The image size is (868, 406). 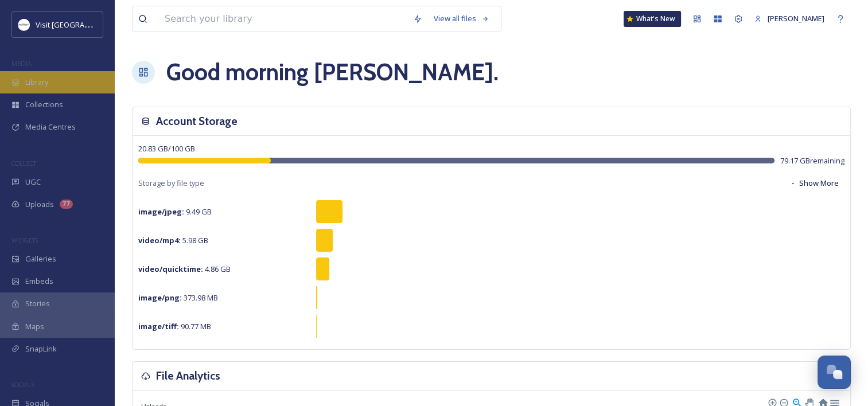 I want to click on img: Circle%20Logo.png, so click(x=24, y=25).